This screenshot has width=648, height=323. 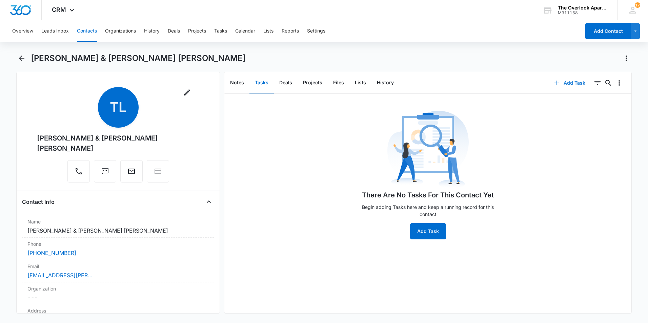 What do you see at coordinates (290, 31) in the screenshot?
I see `button: Reports` at bounding box center [290, 31].